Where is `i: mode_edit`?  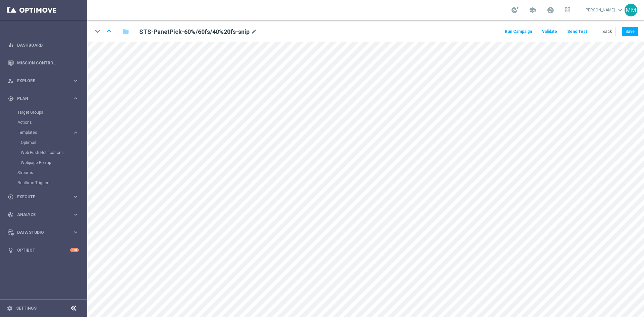 i: mode_edit is located at coordinates (254, 32).